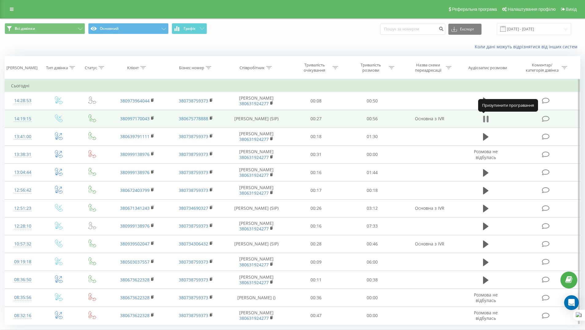 The image size is (585, 330). I want to click on div: Призупинити програвання, so click(508, 105).